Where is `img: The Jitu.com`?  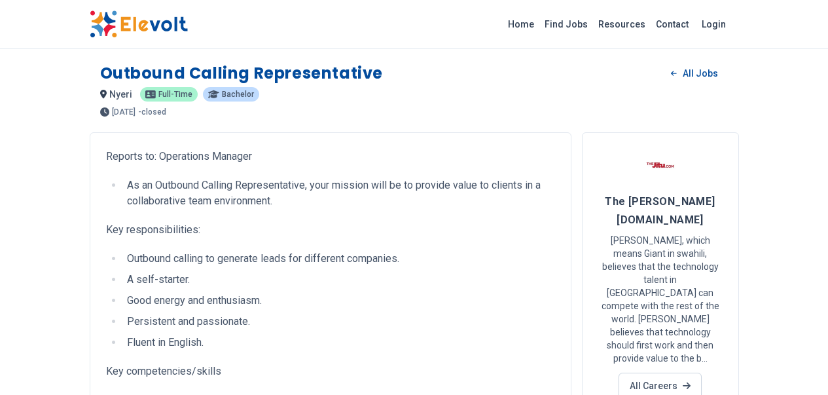 img: The Jitu.com is located at coordinates (661, 165).